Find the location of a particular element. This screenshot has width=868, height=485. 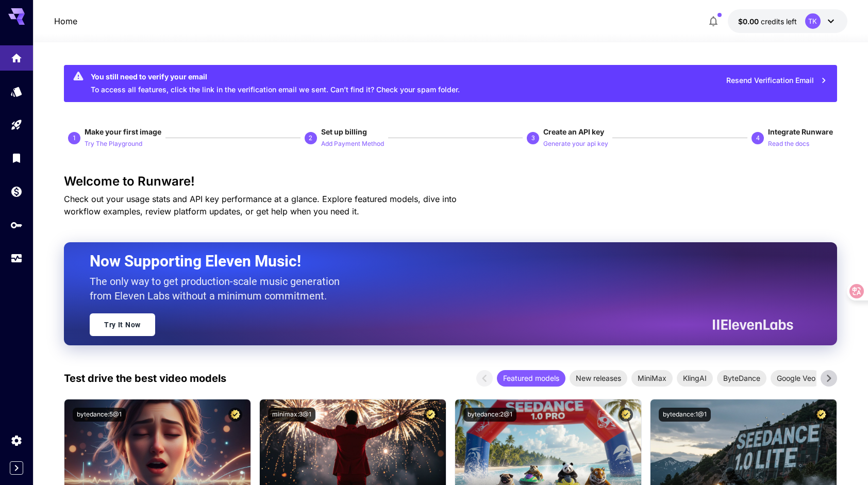

p: Test drive the best video models is located at coordinates (145, 378).